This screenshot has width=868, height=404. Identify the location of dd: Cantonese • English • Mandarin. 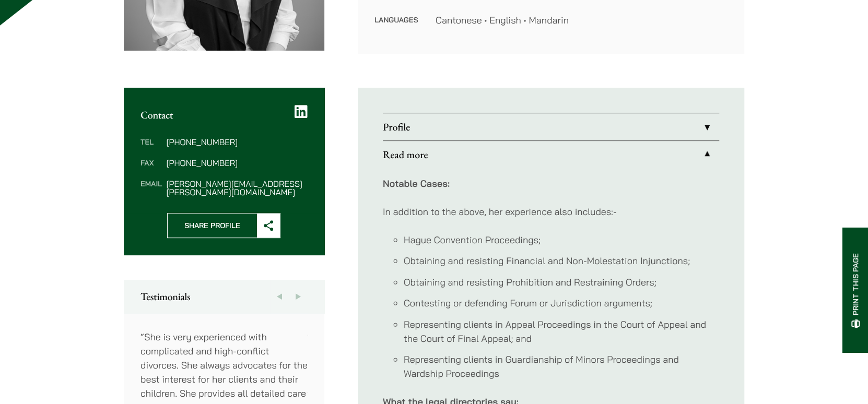
(581, 19).